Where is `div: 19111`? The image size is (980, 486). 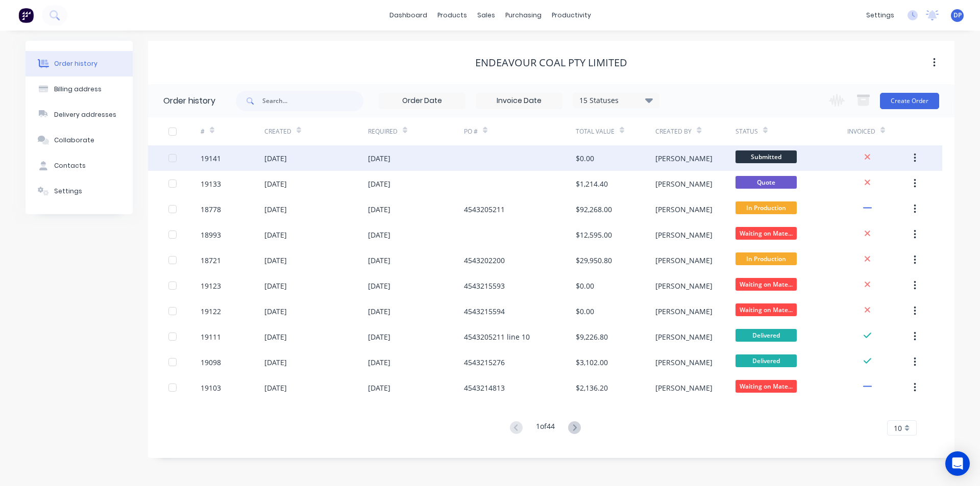 div: 19111 is located at coordinates (211, 337).